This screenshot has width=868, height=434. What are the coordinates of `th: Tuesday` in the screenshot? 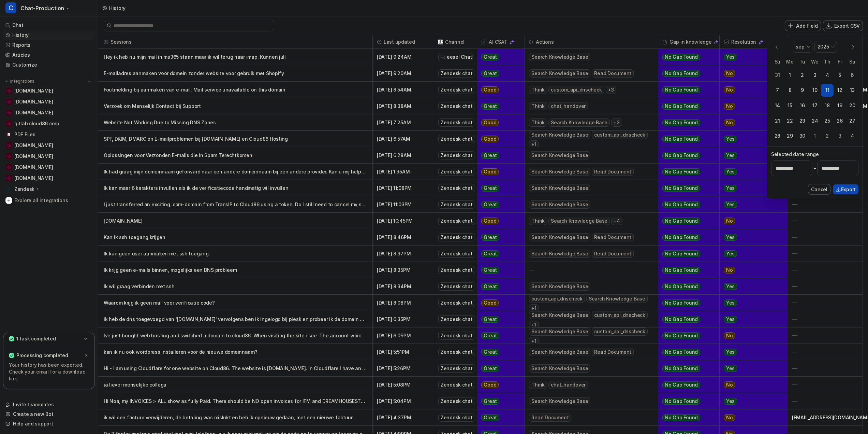 It's located at (802, 62).